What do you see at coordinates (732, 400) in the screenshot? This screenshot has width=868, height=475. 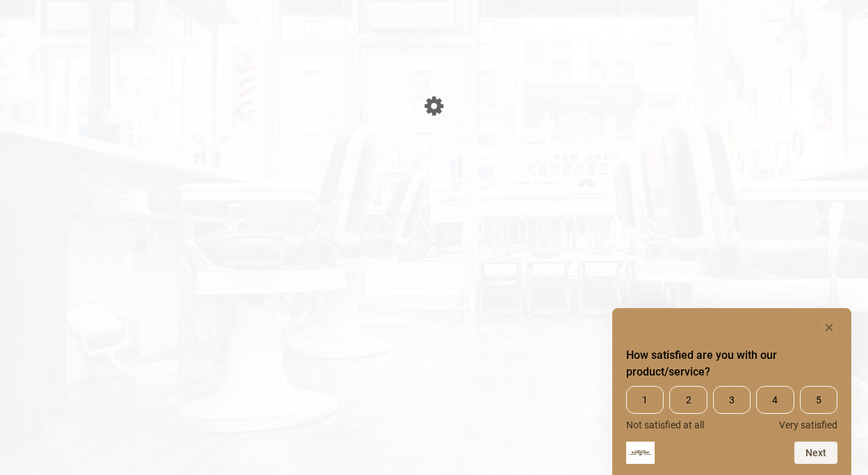 I see `span: 3` at bounding box center [732, 400].